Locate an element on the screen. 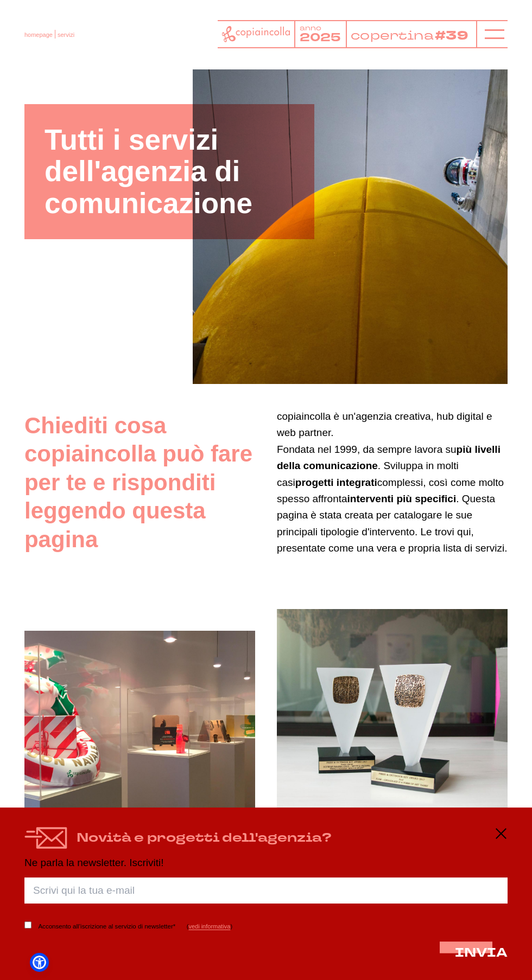 This screenshot has height=980, width=532. a: Open Accessibility Menu is located at coordinates (40, 963).